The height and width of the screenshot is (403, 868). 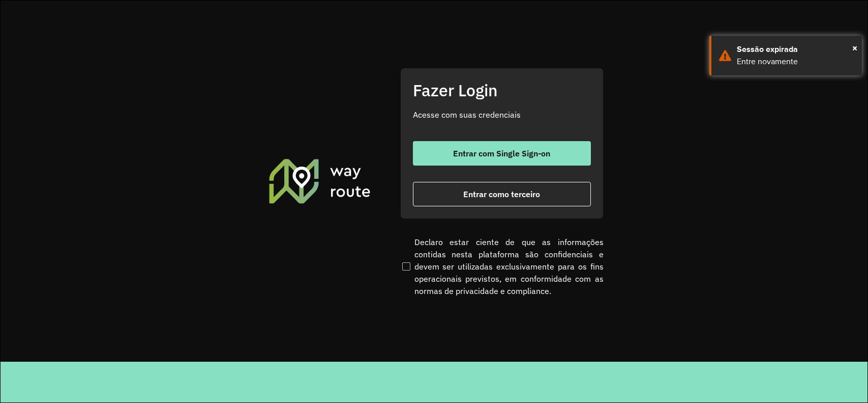 I want to click on span: Entrar com Single Sign-on, so click(x=502, y=153).